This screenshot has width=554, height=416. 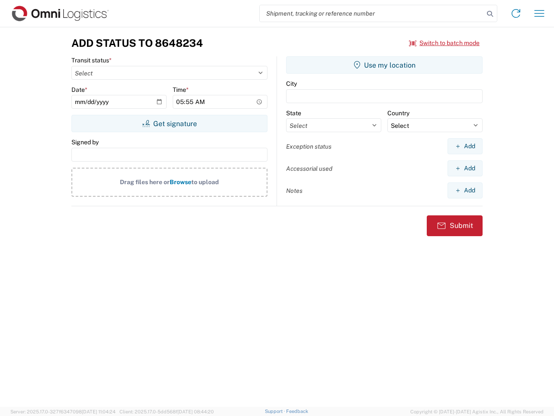 What do you see at coordinates (309, 146) in the screenshot?
I see `label: Exception status` at bounding box center [309, 146].